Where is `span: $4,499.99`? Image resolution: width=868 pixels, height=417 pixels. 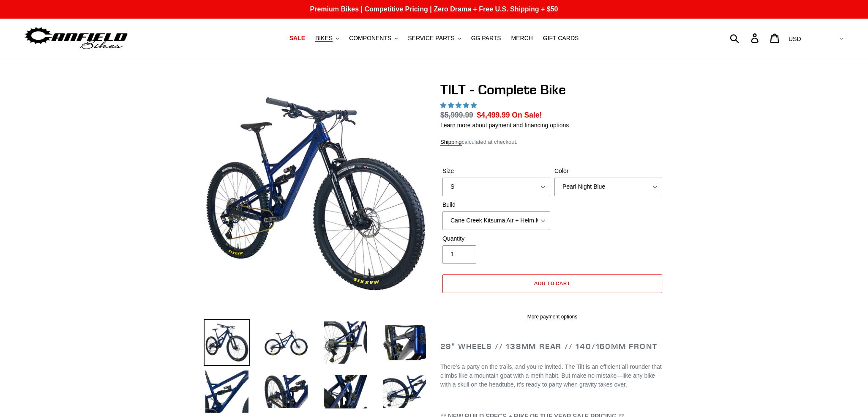 span: $4,499.99 is located at coordinates (494, 115).